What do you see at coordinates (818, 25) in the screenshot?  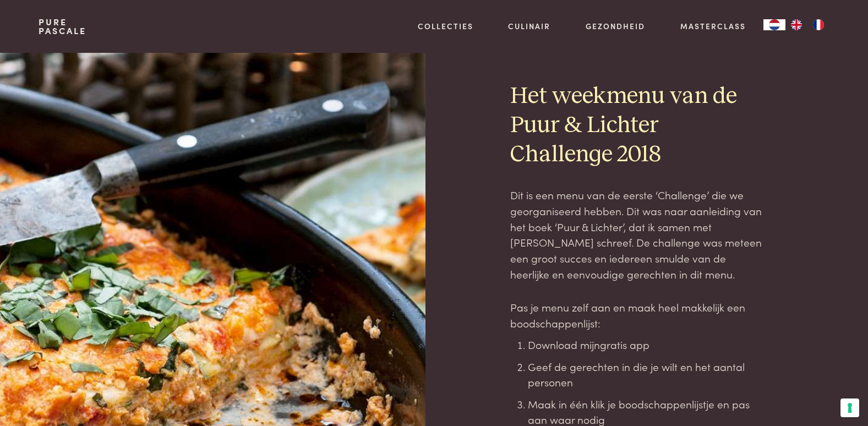 I see `a: FR` at bounding box center [818, 25].